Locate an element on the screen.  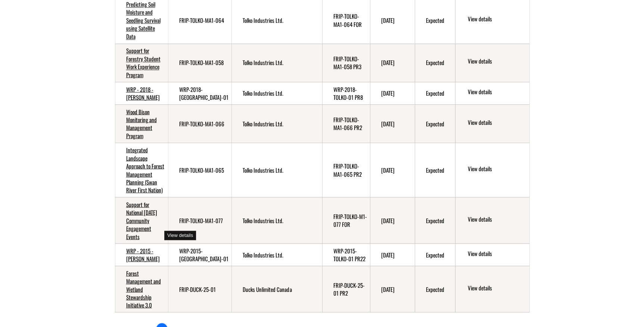
td: FRIP-TOLKO-M1-077 FOR is located at coordinates (346, 220).